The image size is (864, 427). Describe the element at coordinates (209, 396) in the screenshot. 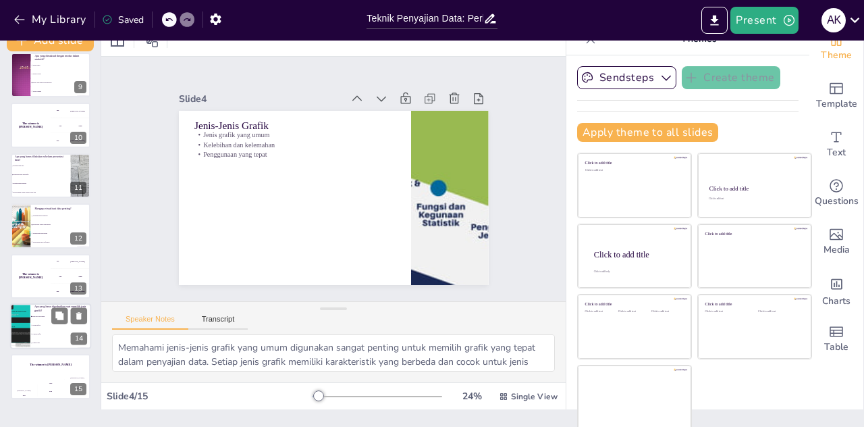

I see `div: Slide 4 / 15` at that location.